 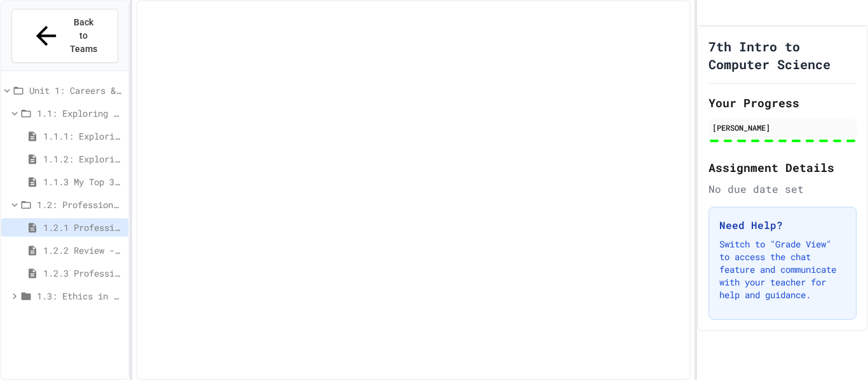 What do you see at coordinates (782, 55) in the screenshot?
I see `h1: 7th Intro to Computer Science` at bounding box center [782, 55].